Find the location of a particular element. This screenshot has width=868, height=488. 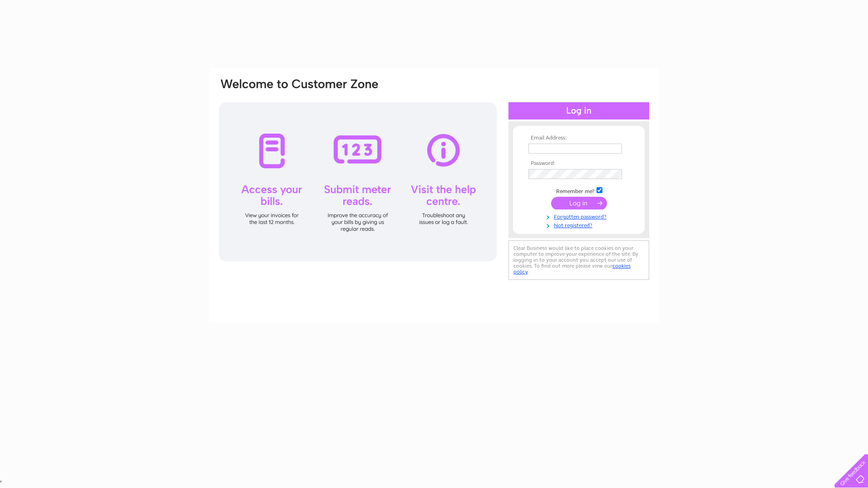

td: Remember me? is located at coordinates (579, 190).